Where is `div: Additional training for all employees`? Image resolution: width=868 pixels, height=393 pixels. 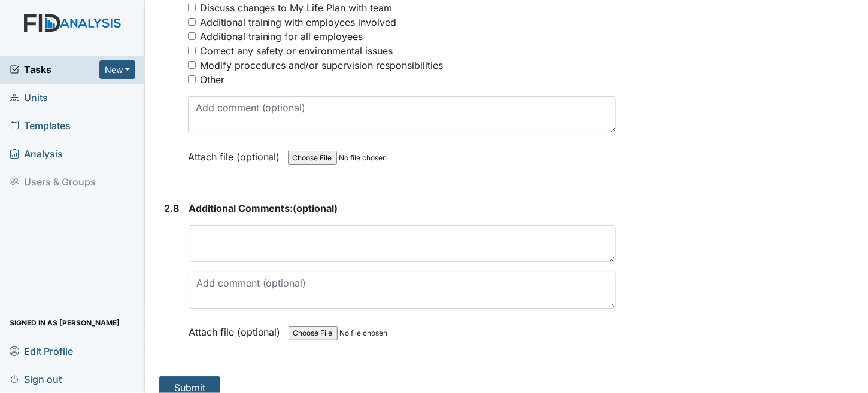 div: Additional training for all employees is located at coordinates (281, 37).